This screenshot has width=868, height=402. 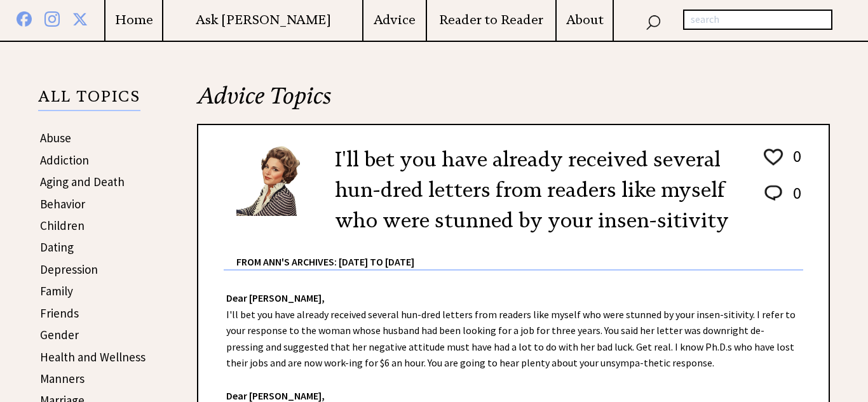 I want to click on a: Advice, so click(x=395, y=20).